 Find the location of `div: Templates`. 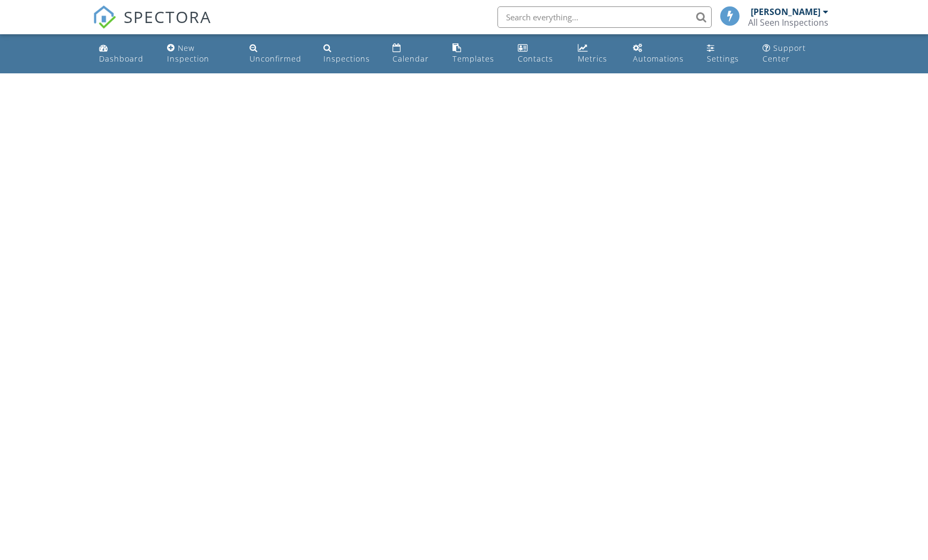

div: Templates is located at coordinates (474, 58).